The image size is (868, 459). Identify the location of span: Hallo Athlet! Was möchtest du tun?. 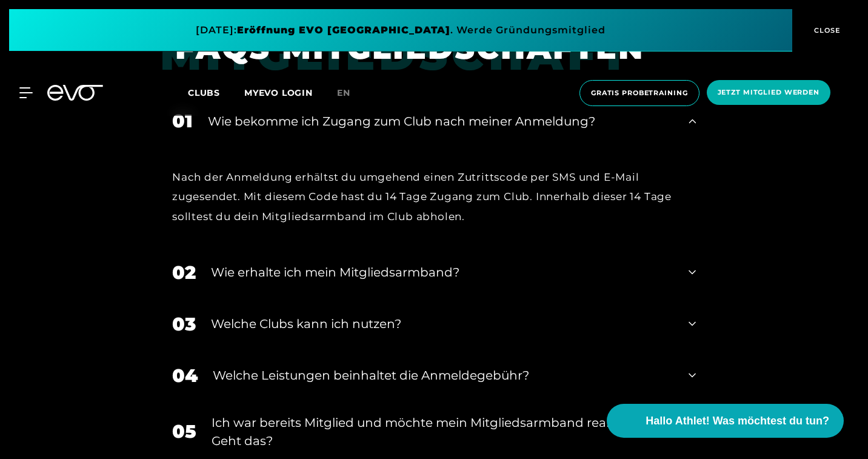
(737, 420).